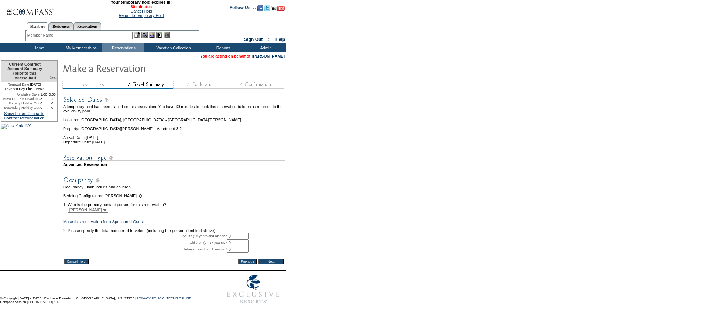  I want to click on span: Renewal Date:, so click(18, 85).